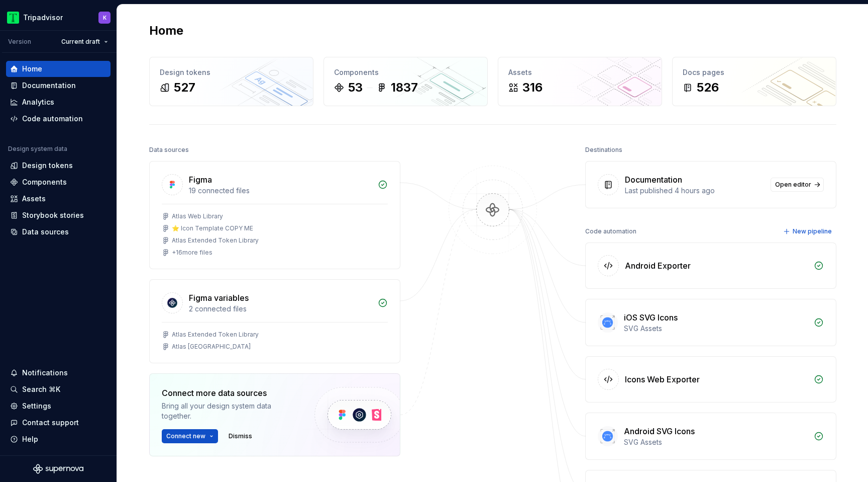 The height and width of the screenshot is (482, 868). What do you see at coordinates (798, 185) in the screenshot?
I see `a: Open editor` at bounding box center [798, 185].